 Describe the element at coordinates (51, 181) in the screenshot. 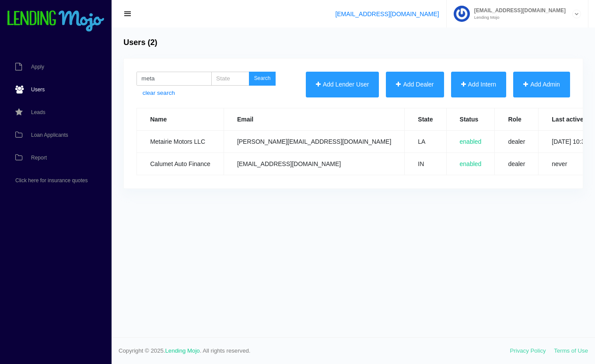

I see `span: Click here for insurance quotes` at that location.